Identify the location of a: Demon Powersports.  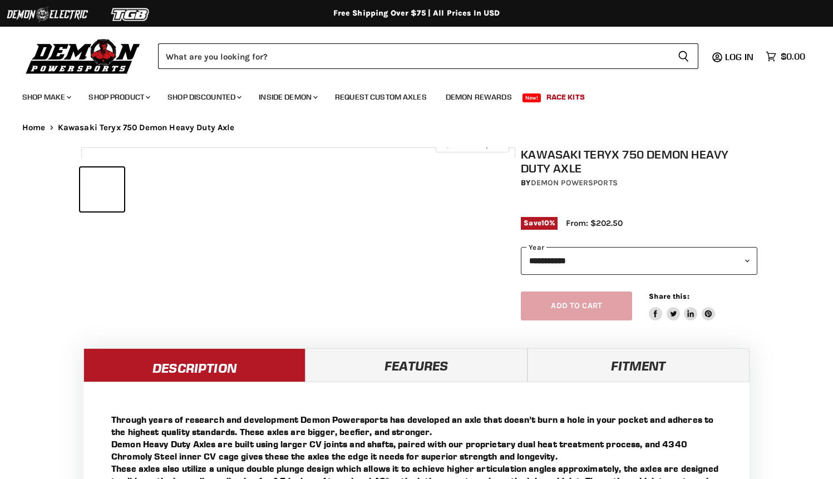
(574, 182).